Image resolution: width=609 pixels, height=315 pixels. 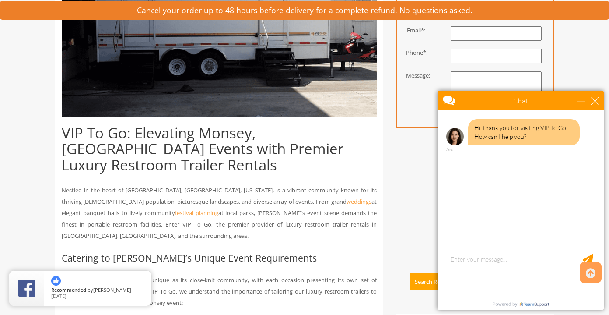 I want to click on div: Send Message, so click(x=156, y=174).